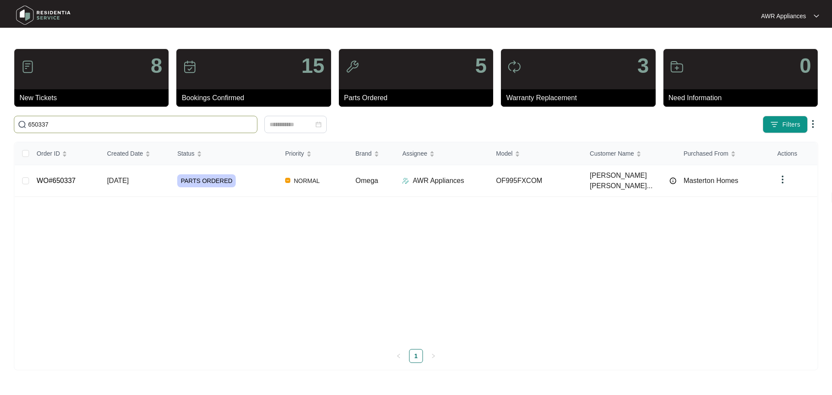 Image resolution: width=832 pixels, height=395 pixels. Describe the element at coordinates (673, 181) in the screenshot. I see `img: Info icon` at that location.